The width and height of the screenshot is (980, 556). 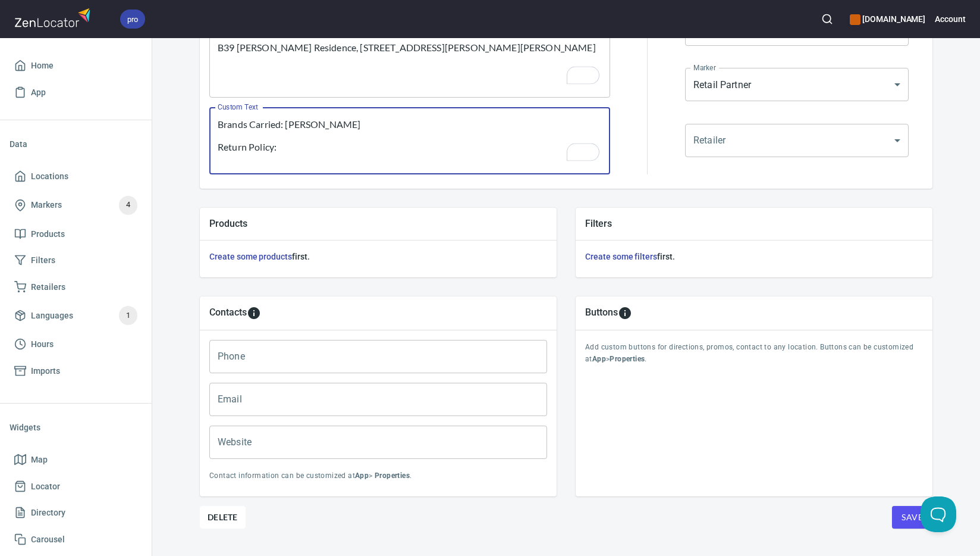 I want to click on a: Home, so click(x=76, y=66).